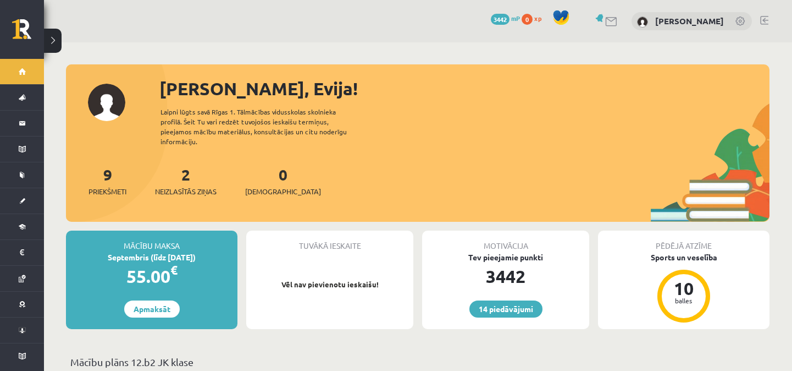  What do you see at coordinates (418, 361) in the screenshot?
I see `p: Mācību plāns 12.b2 JK klase` at bounding box center [418, 361].